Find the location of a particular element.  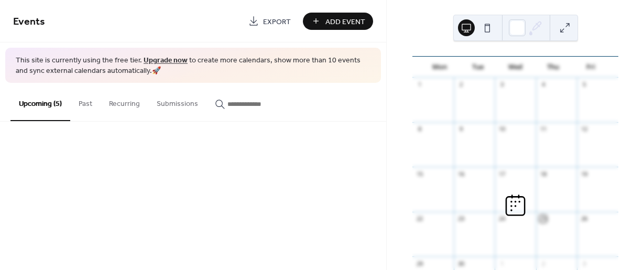

button: Submissions is located at coordinates (177, 101).